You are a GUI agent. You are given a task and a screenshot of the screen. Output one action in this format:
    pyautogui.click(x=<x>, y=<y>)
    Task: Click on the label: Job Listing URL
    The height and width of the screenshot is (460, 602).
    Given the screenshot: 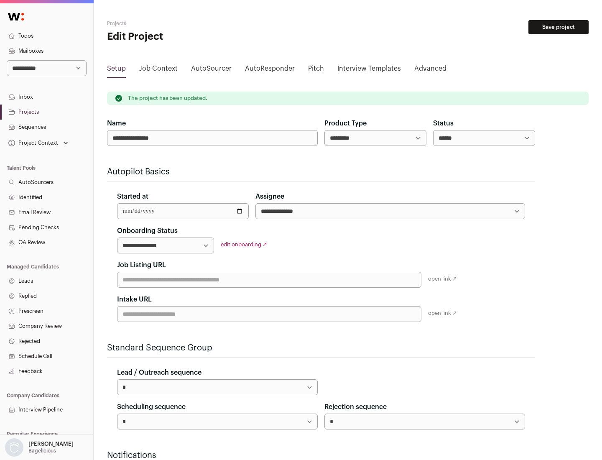 What is the action you would take?
    pyautogui.click(x=141, y=265)
    